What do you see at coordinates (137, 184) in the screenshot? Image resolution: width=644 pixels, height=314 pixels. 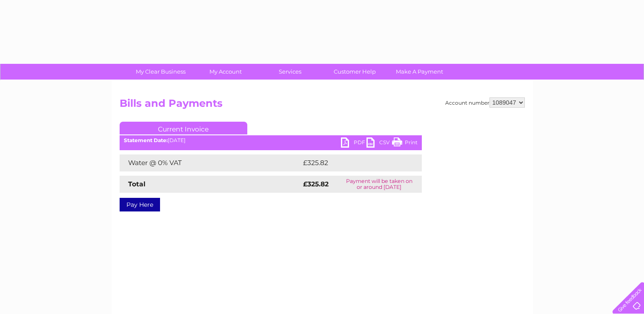 I see `strong: Total` at bounding box center [137, 184].